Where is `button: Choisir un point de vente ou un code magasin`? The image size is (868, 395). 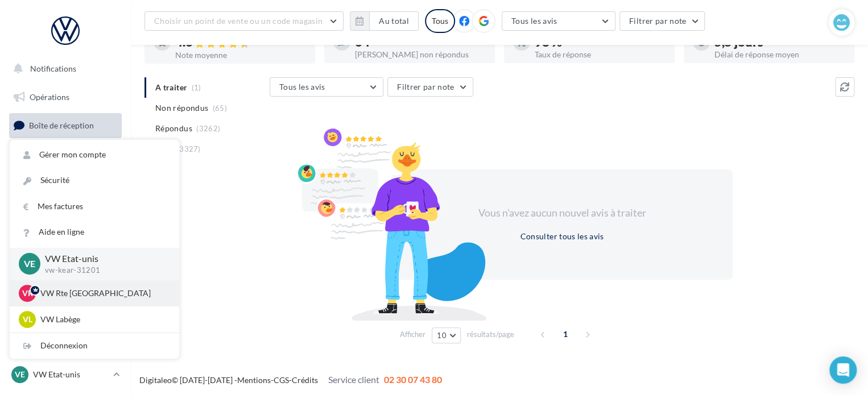
button: Choisir un point de vente ou un code magasin is located at coordinates (244, 21).